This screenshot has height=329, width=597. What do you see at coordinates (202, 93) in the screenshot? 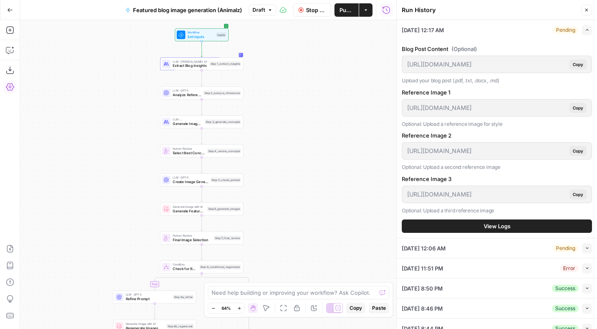
I see `div: LLM · GPT-5Analyze Reference ImagesStep 2_analyze_references` at bounding box center [202, 93].